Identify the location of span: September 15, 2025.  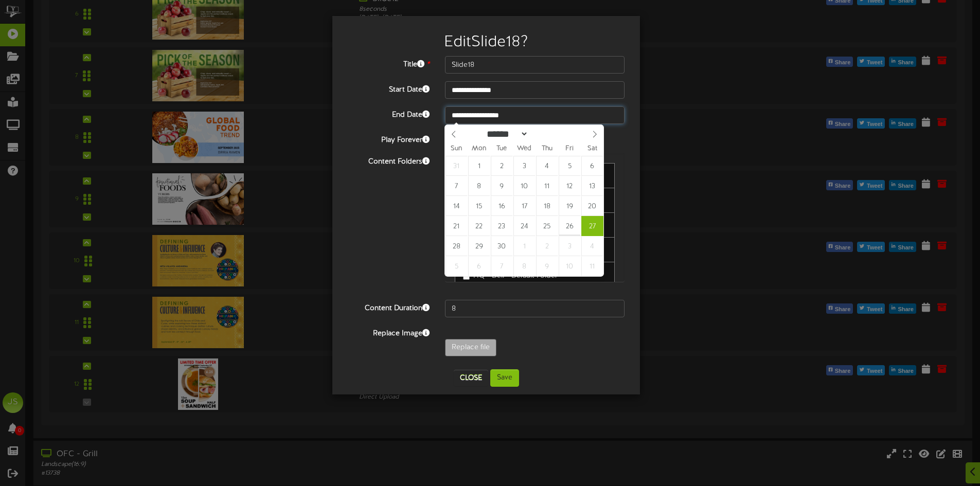
(479, 206).